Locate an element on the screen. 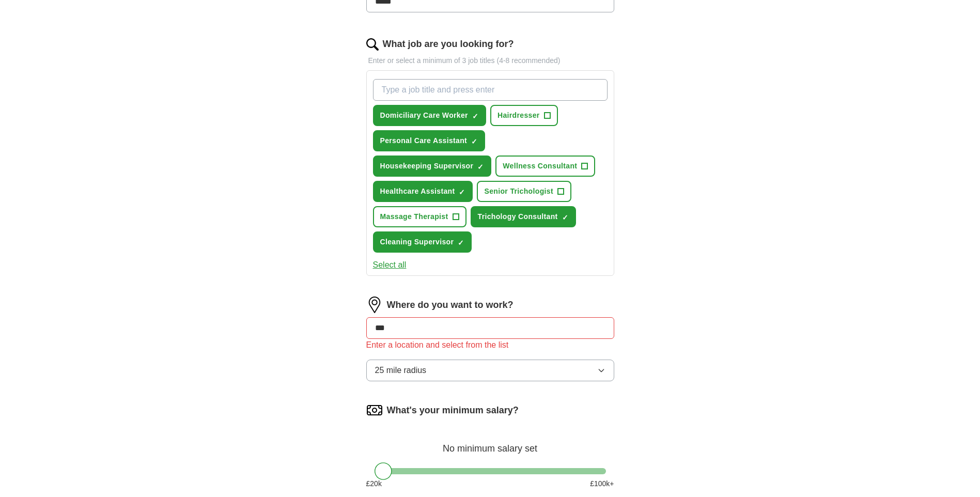 This screenshot has height=497, width=980. div: Enter a location and select from the list is located at coordinates (491, 345).